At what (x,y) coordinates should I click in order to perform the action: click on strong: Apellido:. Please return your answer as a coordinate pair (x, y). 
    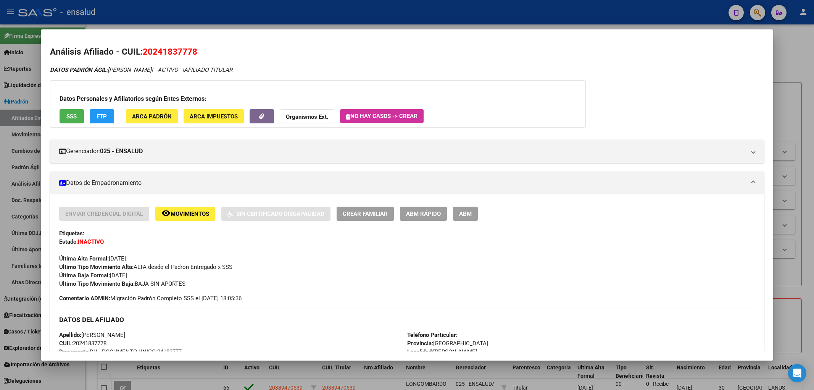
    Looking at the image, I should click on (70, 335).